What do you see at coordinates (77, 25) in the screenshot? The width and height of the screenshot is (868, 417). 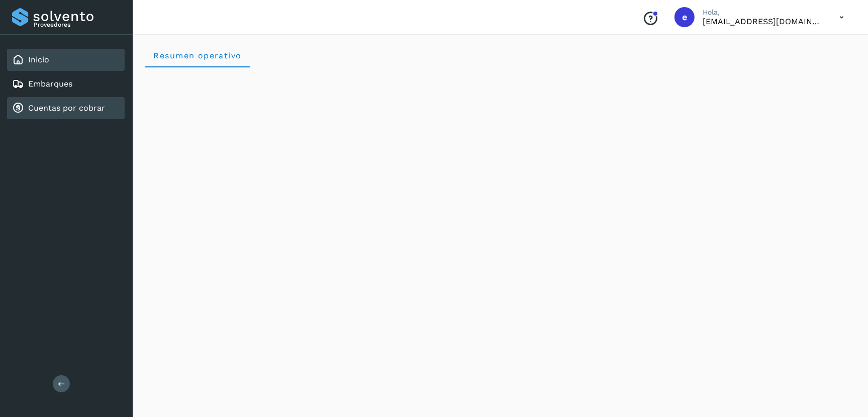 I see `p: Proveedores` at bounding box center [77, 25].